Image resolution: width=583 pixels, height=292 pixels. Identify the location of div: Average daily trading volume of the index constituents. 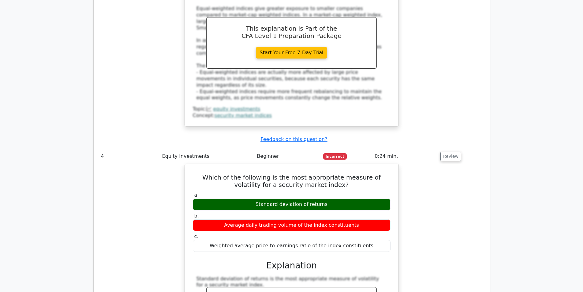
(292, 225).